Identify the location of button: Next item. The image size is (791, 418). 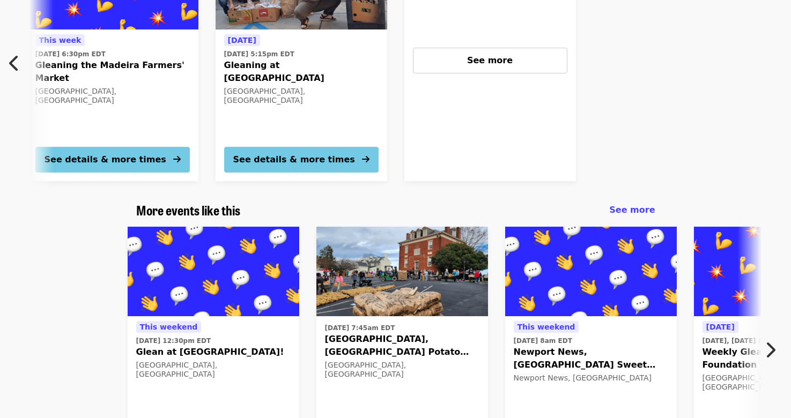
(773, 350).